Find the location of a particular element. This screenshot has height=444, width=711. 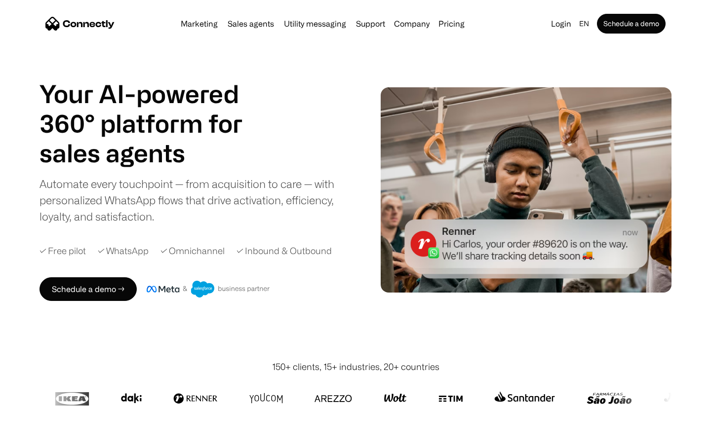

h1: sales agents is located at coordinates (153, 153).